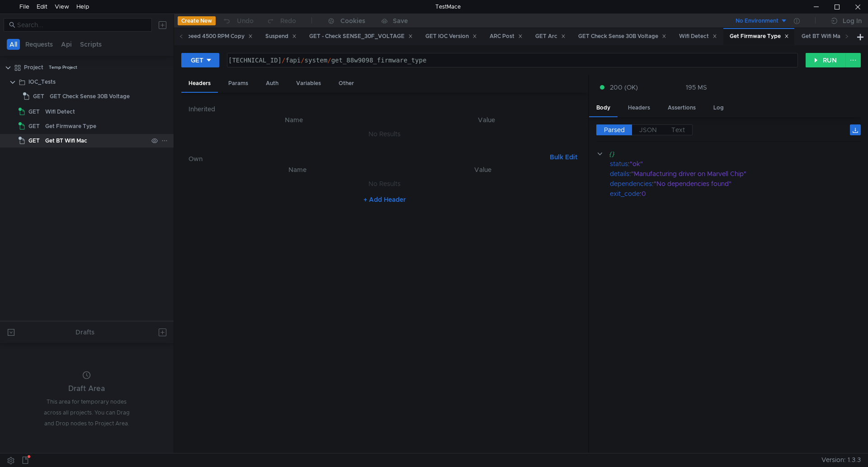 The width and height of the screenshot is (868, 467). Describe the element at coordinates (624, 193) in the screenshot. I see `div: exit_code` at that location.